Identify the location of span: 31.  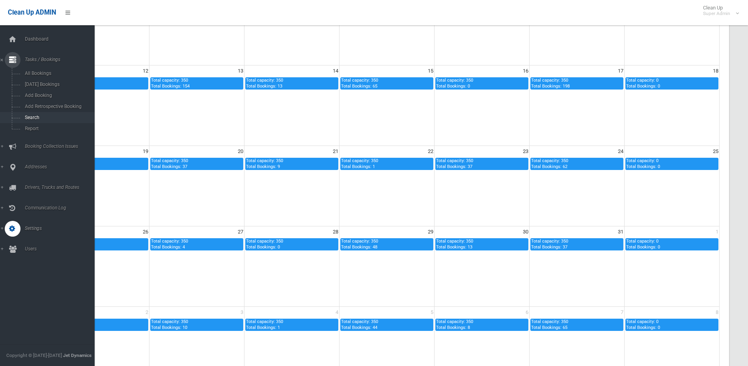
(621, 232).